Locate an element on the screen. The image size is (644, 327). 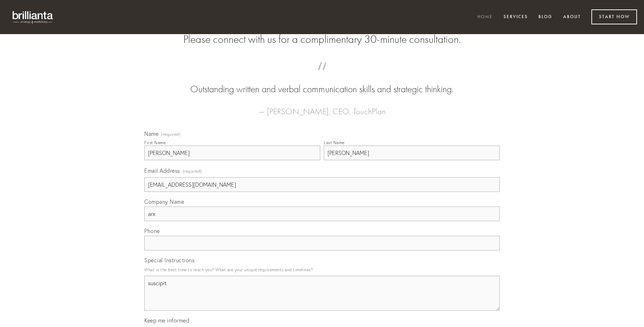
textarea: suscipit is located at coordinates (322, 294).